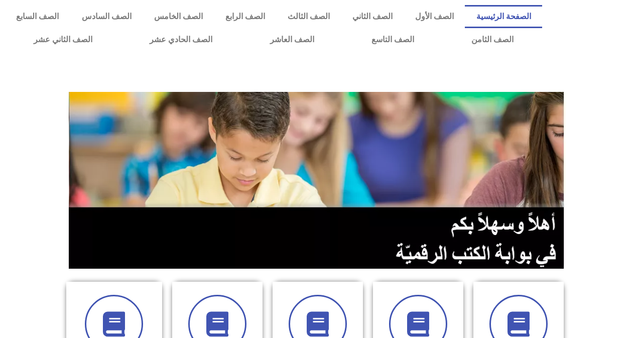  I want to click on a: الصف الأول, so click(434, 17).